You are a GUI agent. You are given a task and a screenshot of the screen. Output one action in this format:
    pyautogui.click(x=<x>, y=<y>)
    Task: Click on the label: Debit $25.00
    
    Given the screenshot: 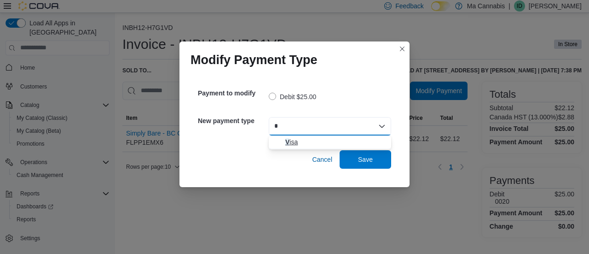 What is the action you would take?
    pyautogui.click(x=292, y=97)
    